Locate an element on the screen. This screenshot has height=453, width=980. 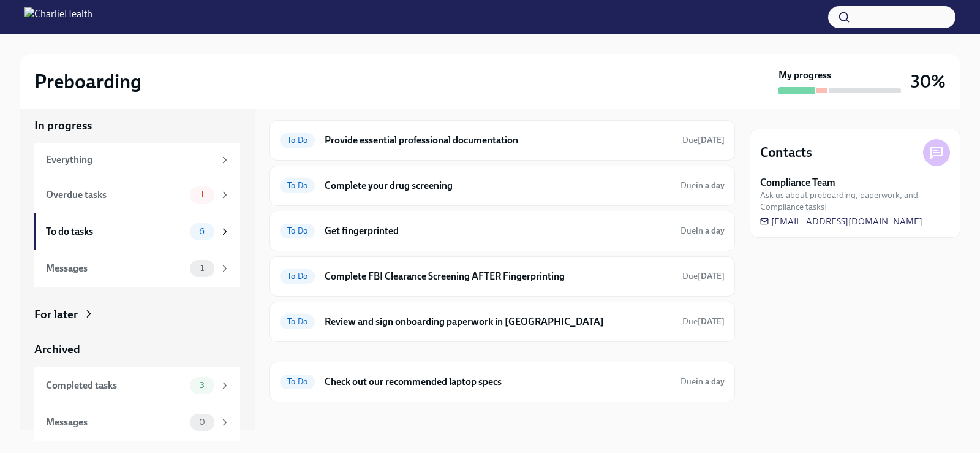
a: To DoComplete your drug screeningDuein a day is located at coordinates (502, 186).